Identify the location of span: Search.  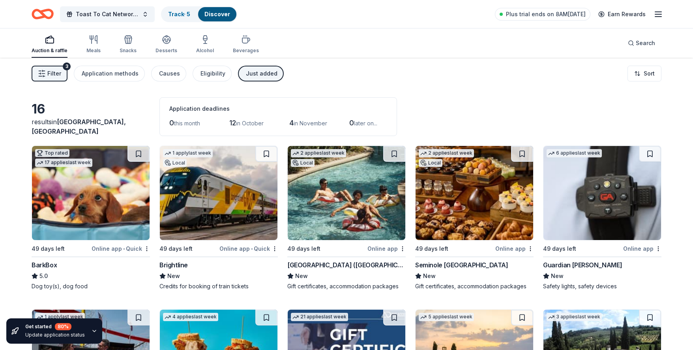
(646, 43).